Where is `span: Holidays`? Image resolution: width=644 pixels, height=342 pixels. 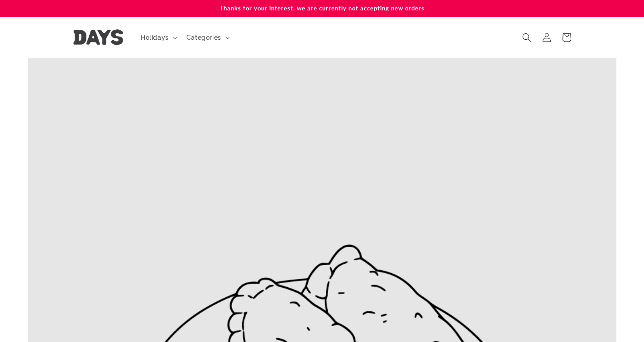
span: Holidays is located at coordinates (155, 37).